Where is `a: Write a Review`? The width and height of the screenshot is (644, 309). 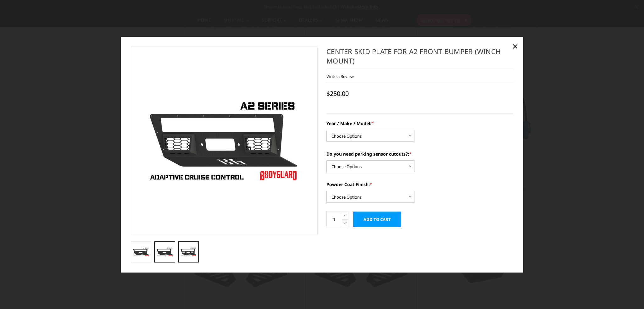 a: Write a Review is located at coordinates (340, 77).